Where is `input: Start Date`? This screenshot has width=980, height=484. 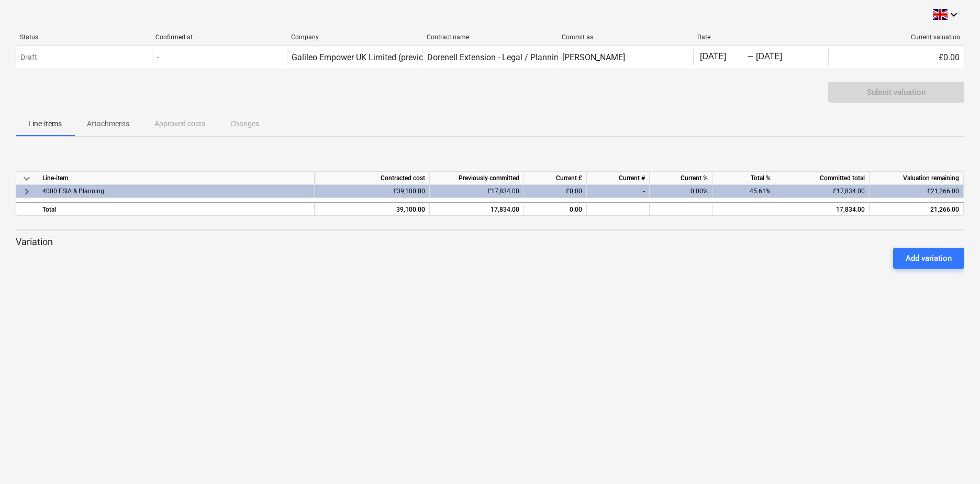
input: Start Date is located at coordinates (722, 57).